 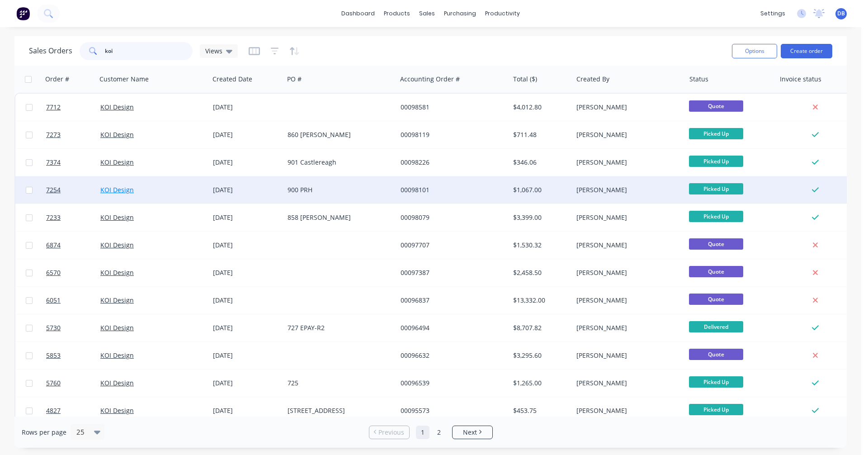 What do you see at coordinates (801, 79) in the screenshot?
I see `div: Invoice status` at bounding box center [801, 79].